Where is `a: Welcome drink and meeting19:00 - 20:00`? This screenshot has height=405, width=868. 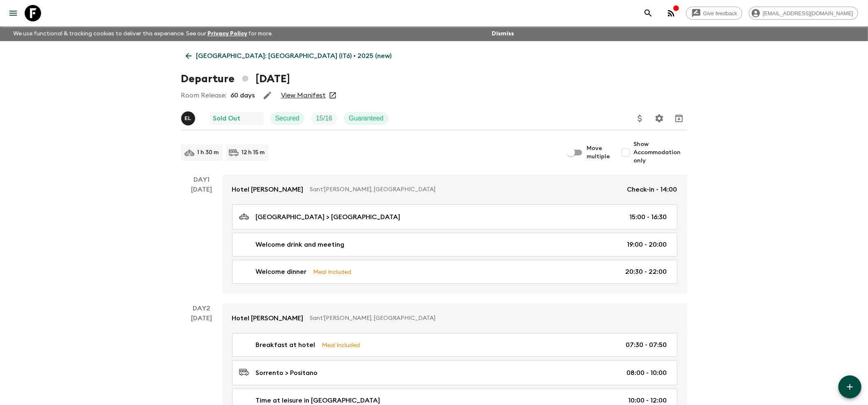
a: Welcome drink and meeting19:00 - 20:00 is located at coordinates (454, 245).